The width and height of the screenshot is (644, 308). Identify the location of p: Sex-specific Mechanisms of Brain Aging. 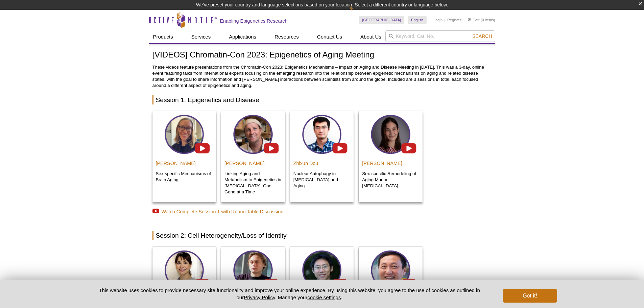
(184, 177).